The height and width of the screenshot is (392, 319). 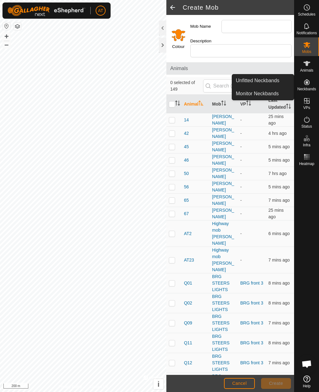 I want to click on div: Open chat, so click(x=307, y=364).